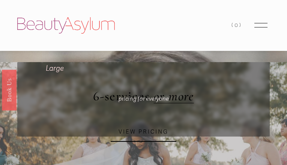 The height and width of the screenshot is (165, 287). Describe the element at coordinates (143, 132) in the screenshot. I see `a: VIEW PRICING` at that location.